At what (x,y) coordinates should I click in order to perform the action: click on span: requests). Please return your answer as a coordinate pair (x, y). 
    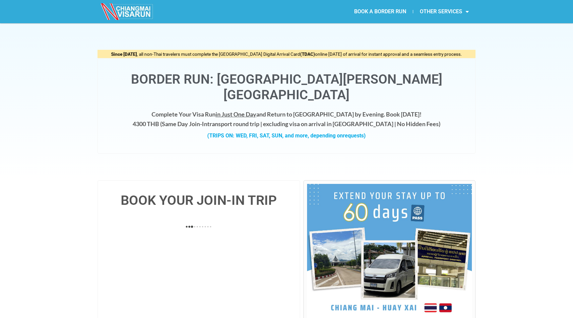
    Looking at the image, I should click on (354, 135).